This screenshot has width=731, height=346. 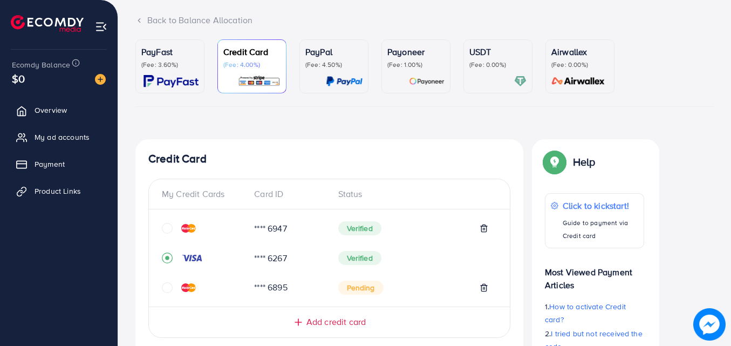 What do you see at coordinates (167, 258) in the screenshot?
I see `svg: record circle` at bounding box center [167, 258].